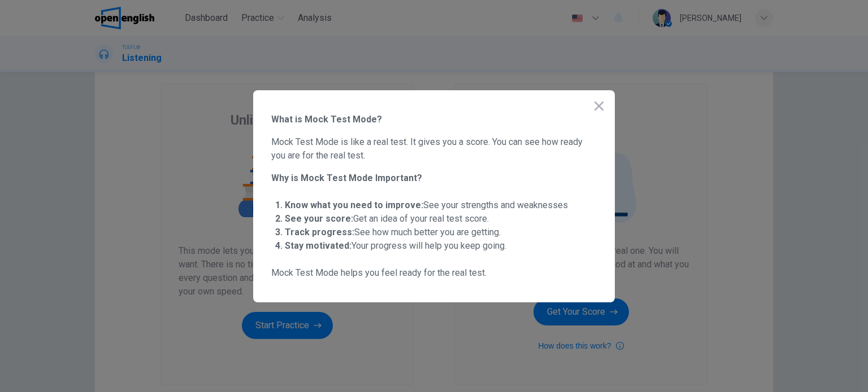  Describe the element at coordinates (319, 232) in the screenshot. I see `strong: Track progress:` at that location.